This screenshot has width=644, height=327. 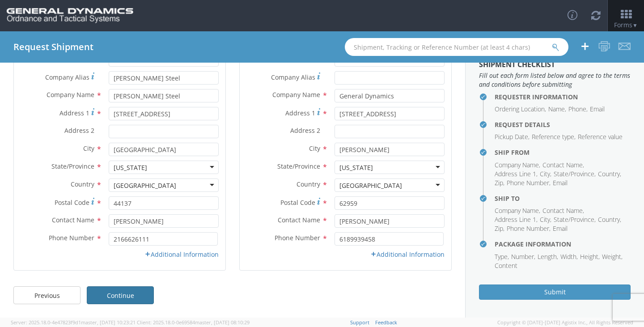 I want to click on img: gd-ots-0c3321f2eb4c994f95cb.png, so click(x=69, y=16).